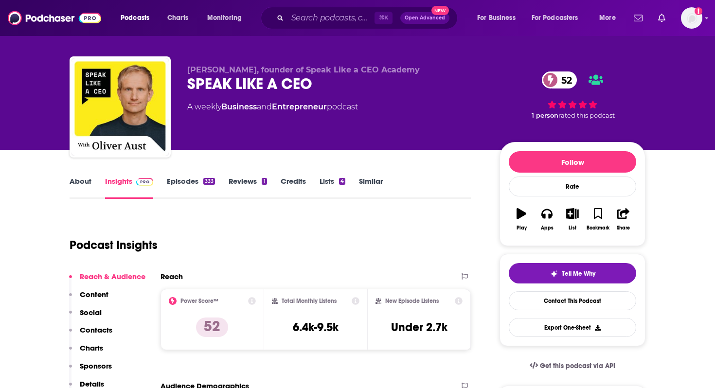  I want to click on h3: 6.4k-9.5k, so click(316, 327).